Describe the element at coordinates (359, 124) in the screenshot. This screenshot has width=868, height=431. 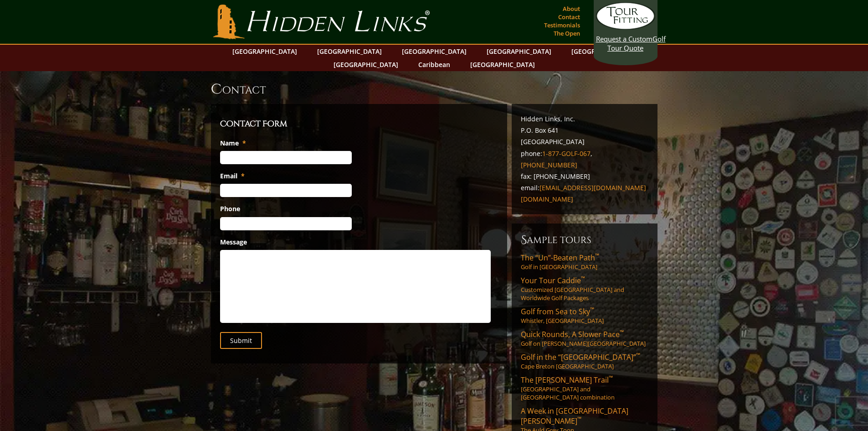
I see `h3: Contact Form` at that location.